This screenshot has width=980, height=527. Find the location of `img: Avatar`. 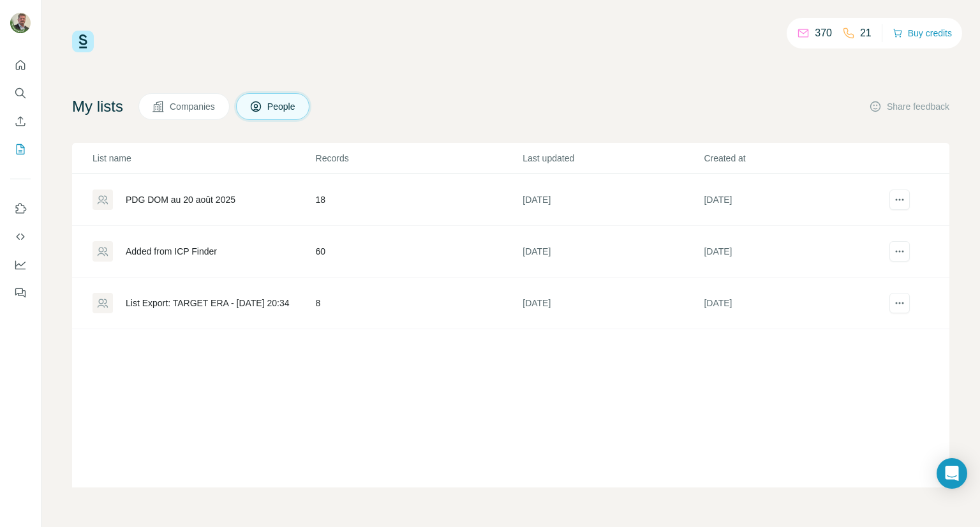

img: Avatar is located at coordinates (20, 23).